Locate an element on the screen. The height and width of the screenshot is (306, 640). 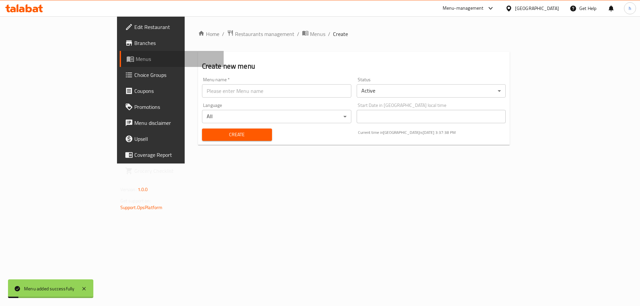
a: Support.OpsPlatform is located at coordinates (141, 208).